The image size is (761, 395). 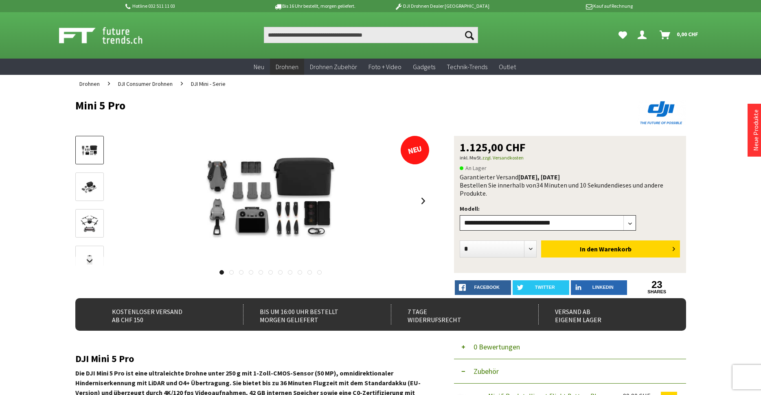 I want to click on a: Foto + Video, so click(x=385, y=67).